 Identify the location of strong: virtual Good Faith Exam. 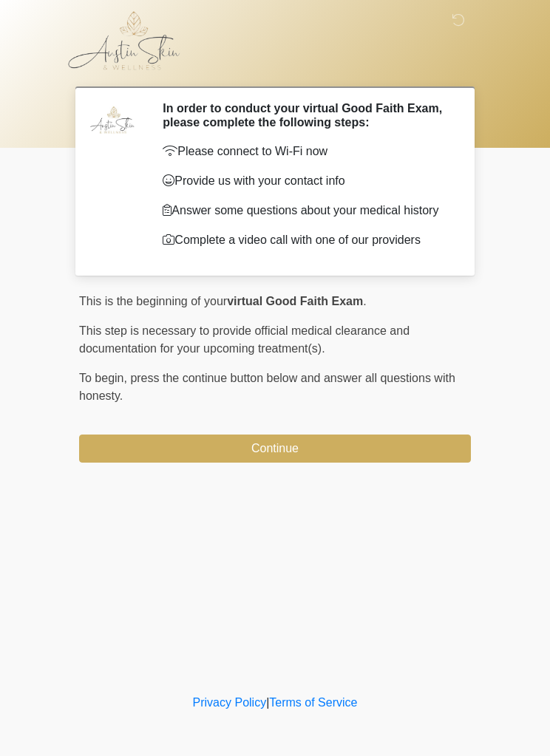
(295, 301).